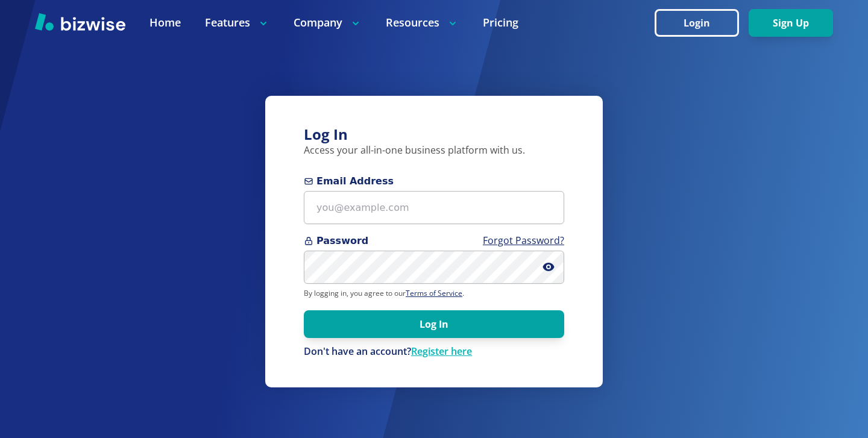 This screenshot has width=868, height=438. I want to click on a: Terms of Service, so click(434, 293).